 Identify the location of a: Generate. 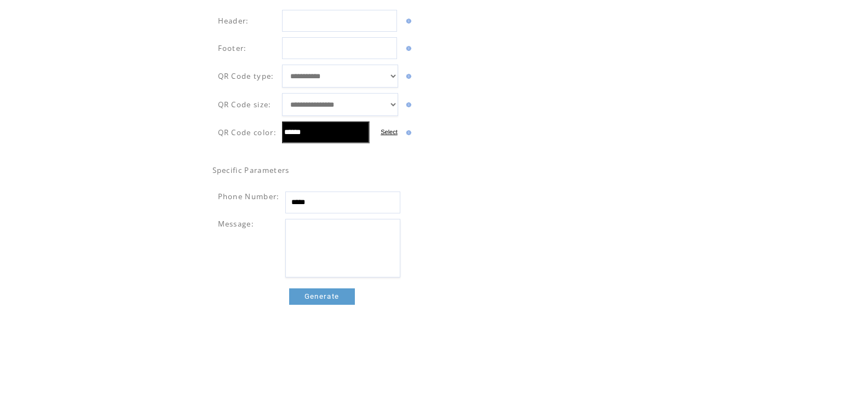
(322, 297).